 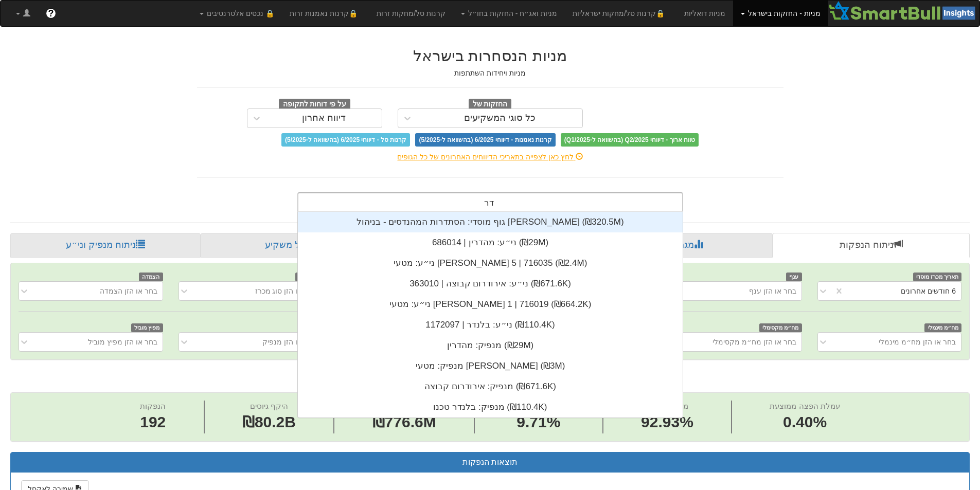 What do you see at coordinates (490, 386) in the screenshot?
I see `div: מנפיק: ‏אירודרום קבוצה ‎(₪671.6K)‎` at bounding box center [490, 386].